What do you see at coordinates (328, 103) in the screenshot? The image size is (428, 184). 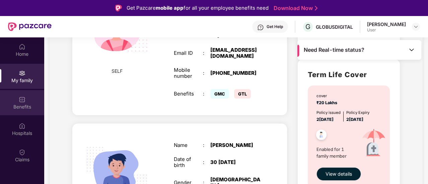 I see `span: ₹20 Lakhs` at bounding box center [328, 103].